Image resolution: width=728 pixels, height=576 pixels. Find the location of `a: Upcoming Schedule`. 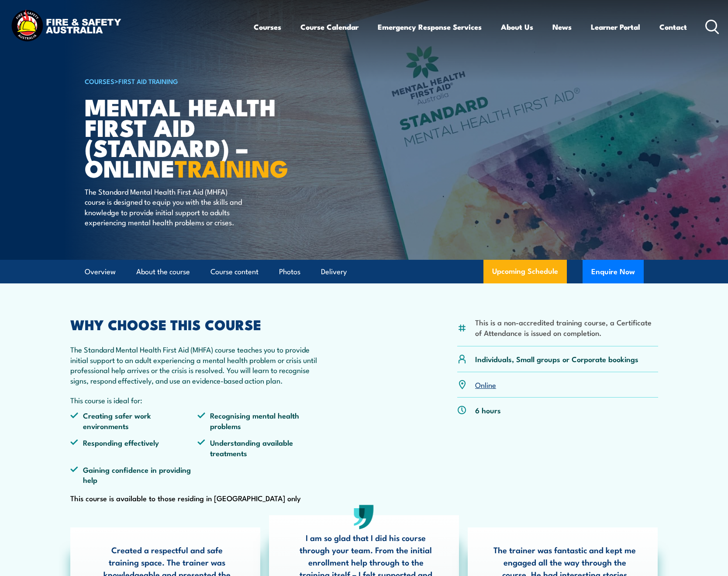

a: Upcoming Schedule is located at coordinates (525, 272).